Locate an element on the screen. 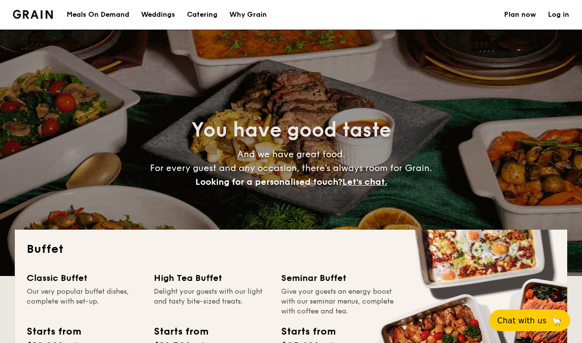 Image resolution: width=582 pixels, height=343 pixels. a: Logotype is located at coordinates (33, 14).